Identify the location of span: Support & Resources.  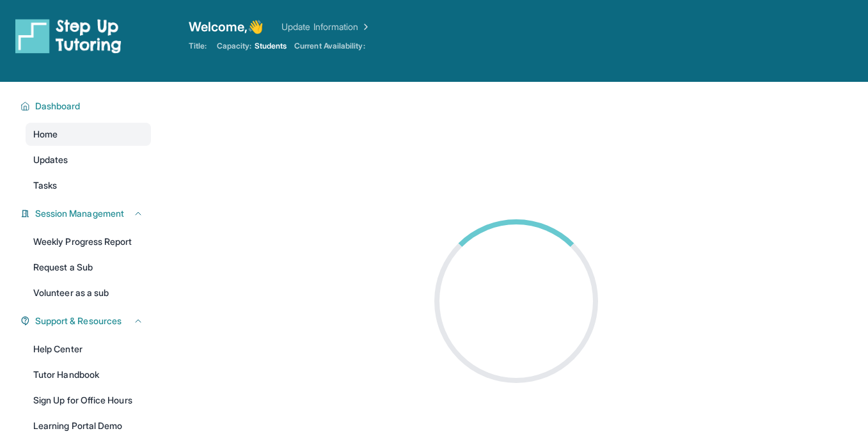
(78, 321).